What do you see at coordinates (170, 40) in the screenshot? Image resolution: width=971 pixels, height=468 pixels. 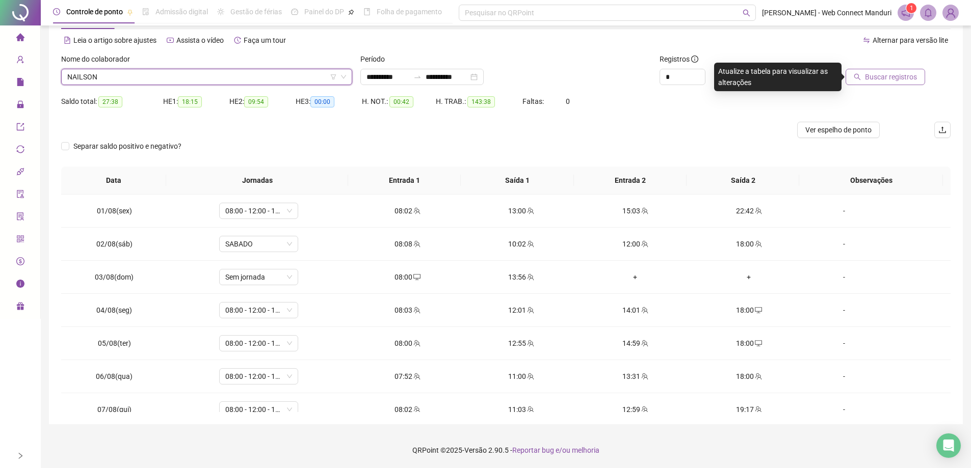 I see `span: youtube` at bounding box center [170, 40].